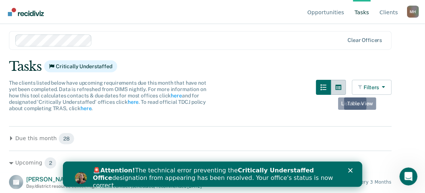 The width and height of the screenshot is (425, 193). What do you see at coordinates (153, 16) in the screenshot?
I see `div: 🚨 The technical error preventing the designation from appearing has been resolved. Your office's ...` at bounding box center [153, 16].